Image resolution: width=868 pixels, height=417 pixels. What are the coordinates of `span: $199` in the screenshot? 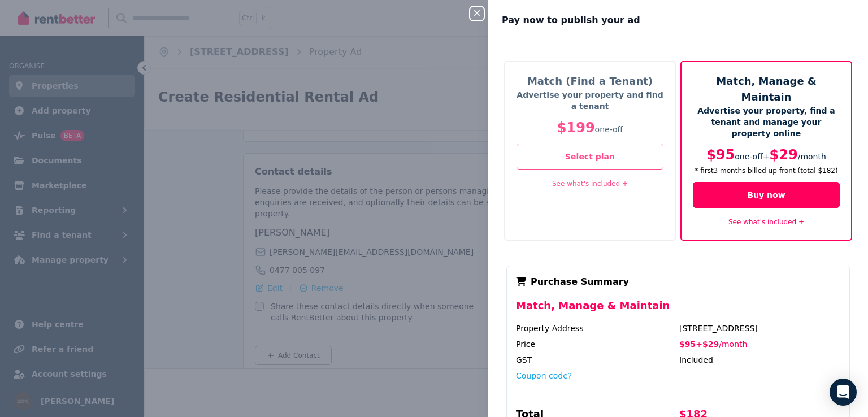 It's located at (576, 128).